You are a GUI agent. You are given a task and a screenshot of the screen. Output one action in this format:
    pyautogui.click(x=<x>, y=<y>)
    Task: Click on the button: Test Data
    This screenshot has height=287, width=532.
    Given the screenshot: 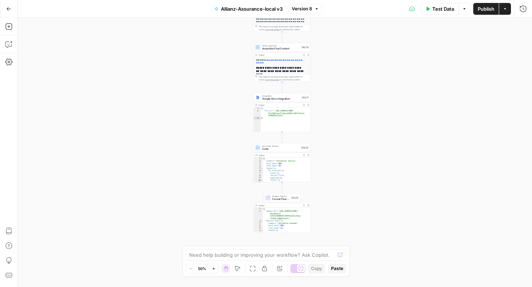 What is the action you would take?
    pyautogui.click(x=440, y=9)
    